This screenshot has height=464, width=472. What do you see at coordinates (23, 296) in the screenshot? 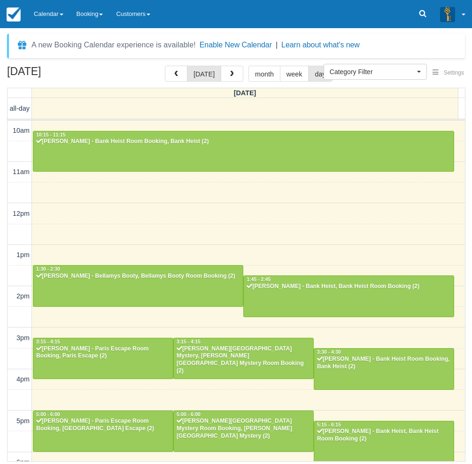
I see `span: 2pm` at bounding box center [23, 296].